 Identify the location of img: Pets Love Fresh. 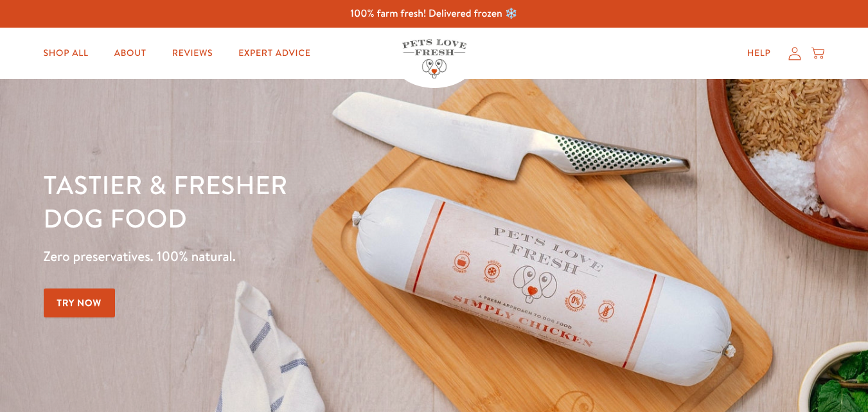
(434, 58).